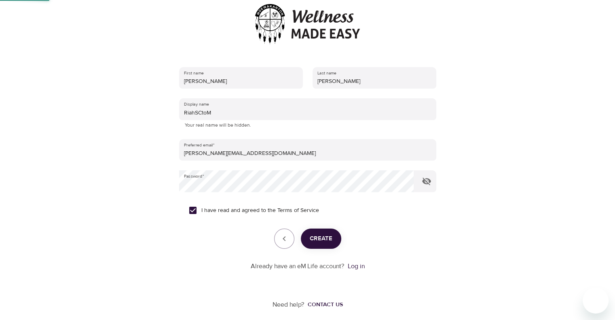  What do you see at coordinates (289, 305) in the screenshot?
I see `p: Need help?` at bounding box center [289, 305].